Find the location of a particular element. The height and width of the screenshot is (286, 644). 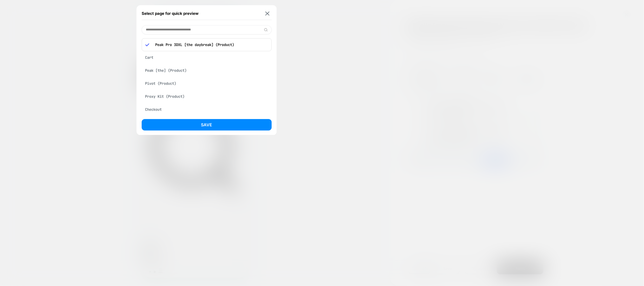

p: Peak Pro 3DXL [the daybreak] (Product) is located at coordinates (211, 45).